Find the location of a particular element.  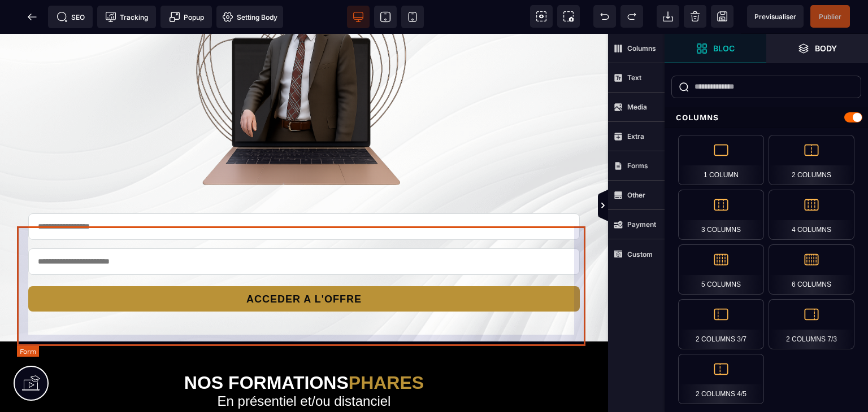

span: View components is located at coordinates (541, 16).